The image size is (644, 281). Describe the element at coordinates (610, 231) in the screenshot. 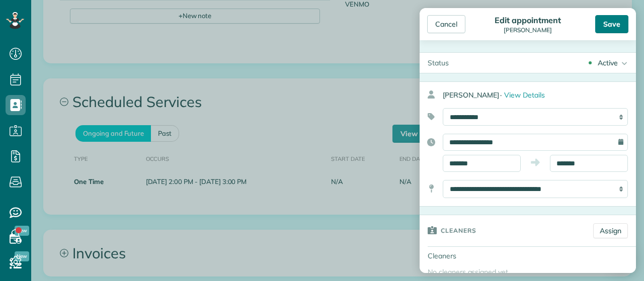

I see `a: Assign` at that location.